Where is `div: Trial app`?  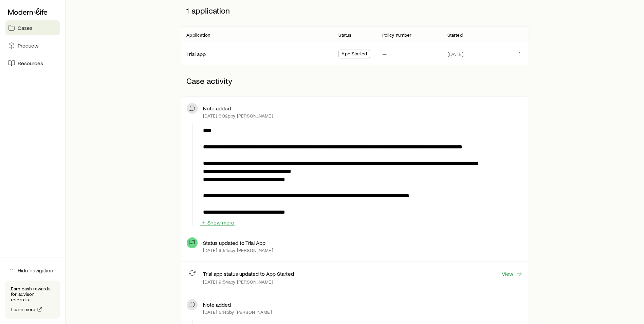 div: Trial app is located at coordinates (196, 54).